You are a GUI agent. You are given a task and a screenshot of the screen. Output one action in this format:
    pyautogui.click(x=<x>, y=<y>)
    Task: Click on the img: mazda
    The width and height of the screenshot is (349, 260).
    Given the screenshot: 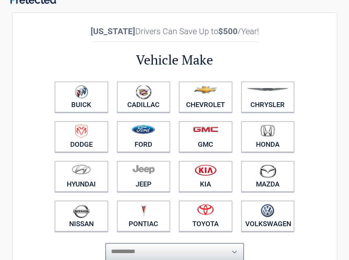 What is the action you would take?
    pyautogui.click(x=268, y=171)
    